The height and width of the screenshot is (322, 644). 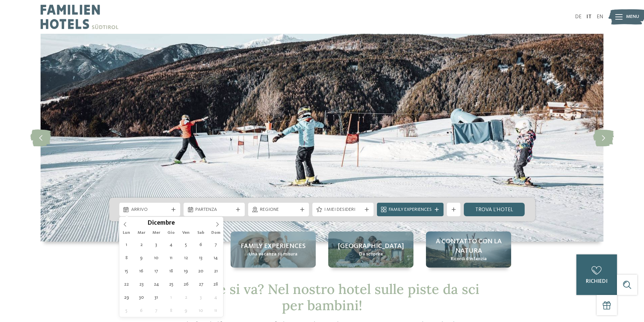 I want to click on span: Dicembre 23, 2025, so click(x=141, y=284).